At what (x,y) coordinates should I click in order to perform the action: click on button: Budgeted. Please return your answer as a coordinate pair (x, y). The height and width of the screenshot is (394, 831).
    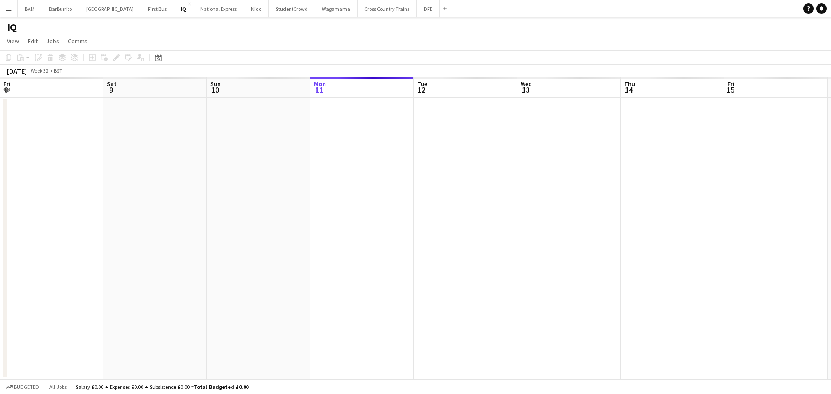
    Looking at the image, I should click on (22, 387).